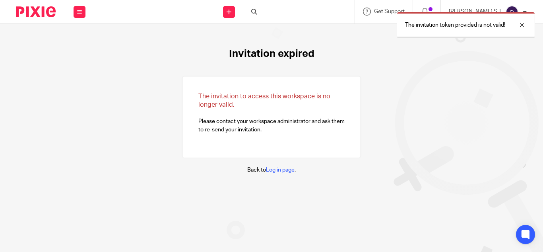 The width and height of the screenshot is (543, 252). I want to click on p: Please contact your workspace administrator and ask them to re-send your invitation., so click(272, 113).